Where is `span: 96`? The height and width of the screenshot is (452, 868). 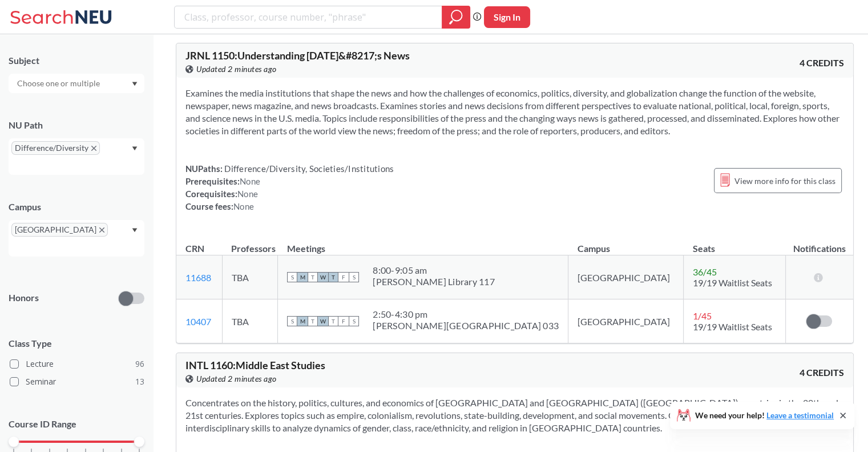
span: 96 is located at coordinates (140, 363).